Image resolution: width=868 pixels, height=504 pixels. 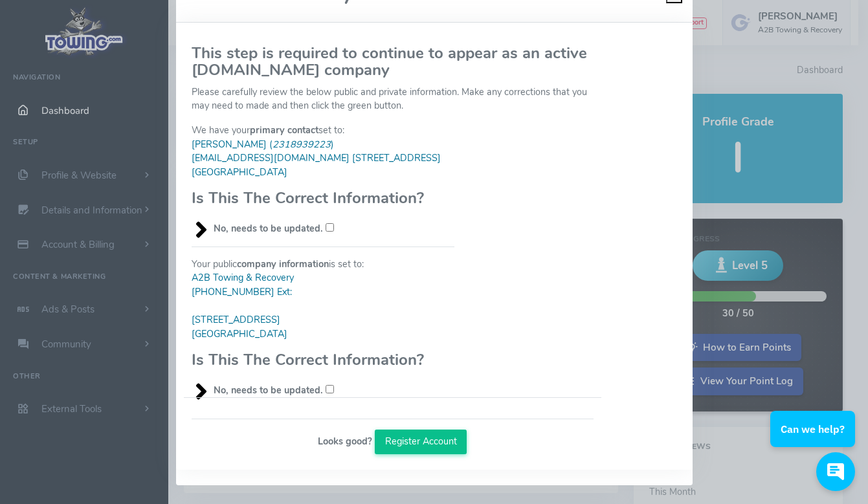 I want to click on button: Can we help?, so click(x=52, y=53).